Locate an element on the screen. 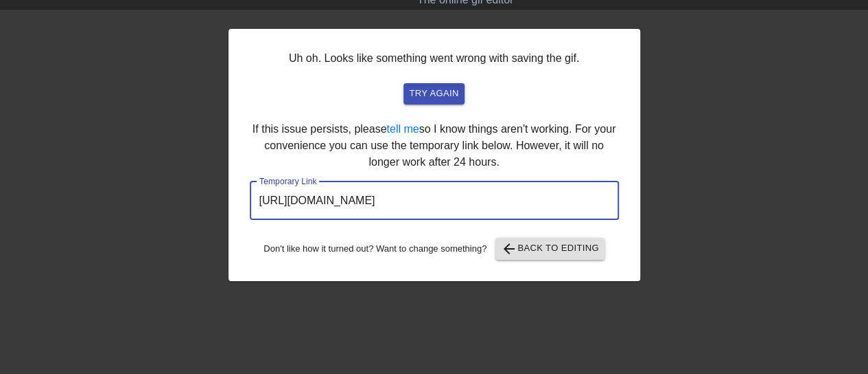 This screenshot has width=868, height=374. button: try again is located at coordinates (434, 93).